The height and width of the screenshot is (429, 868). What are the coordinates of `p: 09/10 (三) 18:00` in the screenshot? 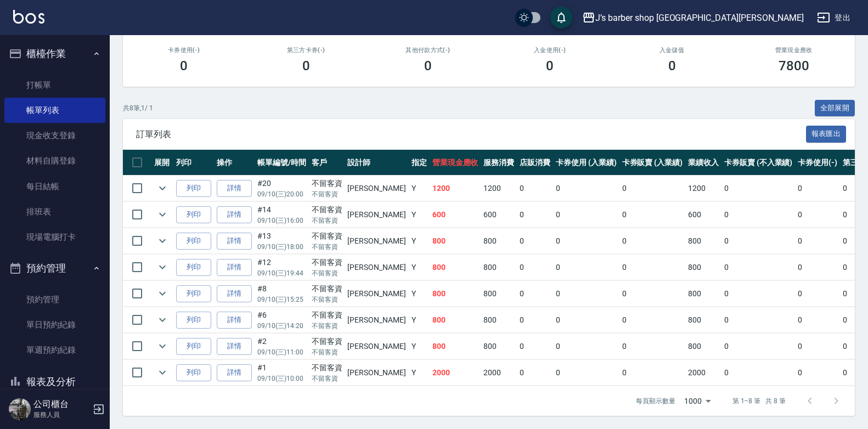 It's located at (282, 247).